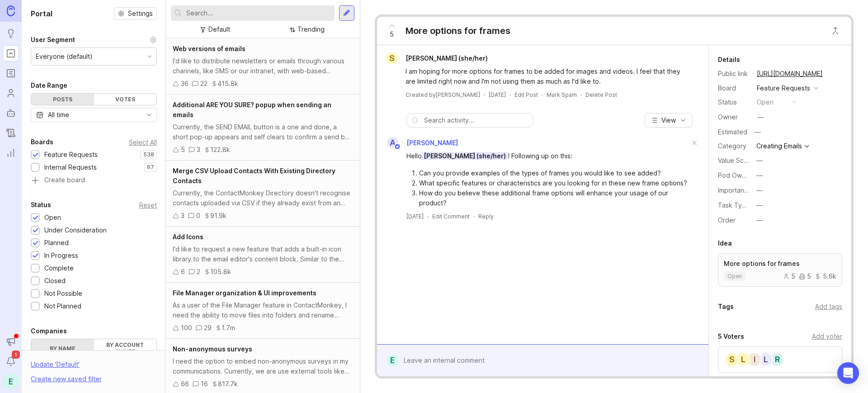  I want to click on div: 100, so click(186, 328).